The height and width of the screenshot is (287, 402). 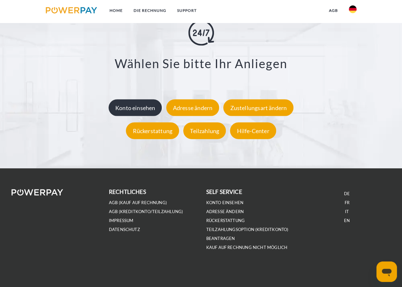 I want to click on a: DATENSCHUTZ, so click(x=124, y=230).